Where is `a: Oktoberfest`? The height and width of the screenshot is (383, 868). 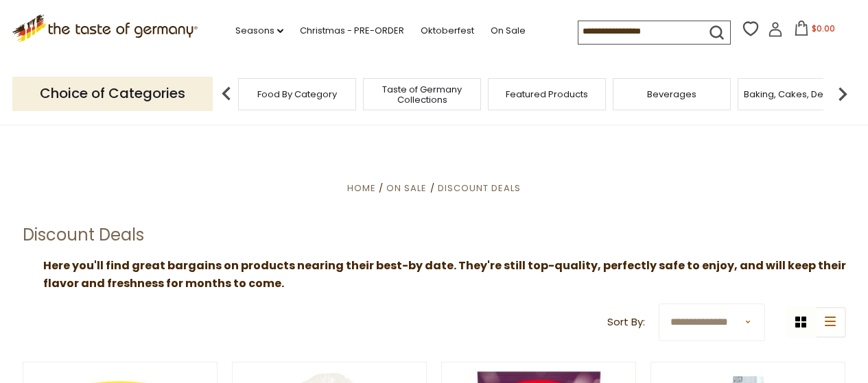
a: Oktoberfest is located at coordinates (447, 31).